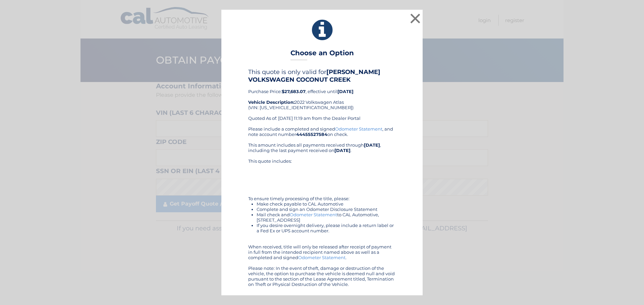  Describe the element at coordinates (326, 204) in the screenshot. I see `li: Make check payable to CAL Automotive` at that location.